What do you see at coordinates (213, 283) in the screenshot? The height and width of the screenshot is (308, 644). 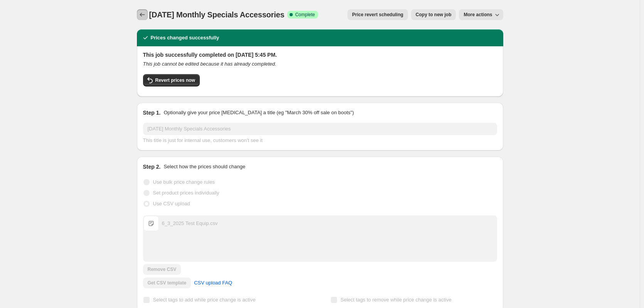 I see `span: CSV upload FAQ` at bounding box center [213, 283].